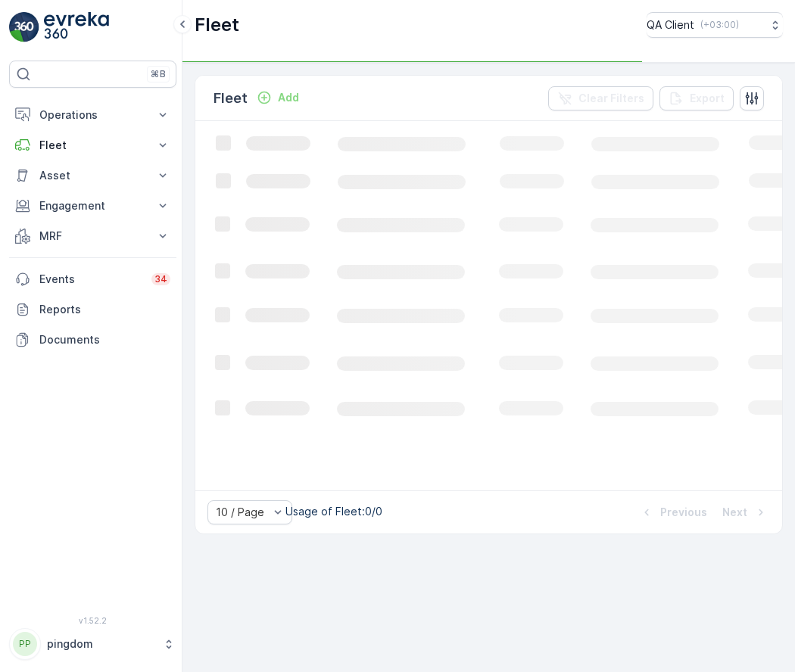 The width and height of the screenshot is (795, 672). I want to click on p: Events, so click(91, 279).